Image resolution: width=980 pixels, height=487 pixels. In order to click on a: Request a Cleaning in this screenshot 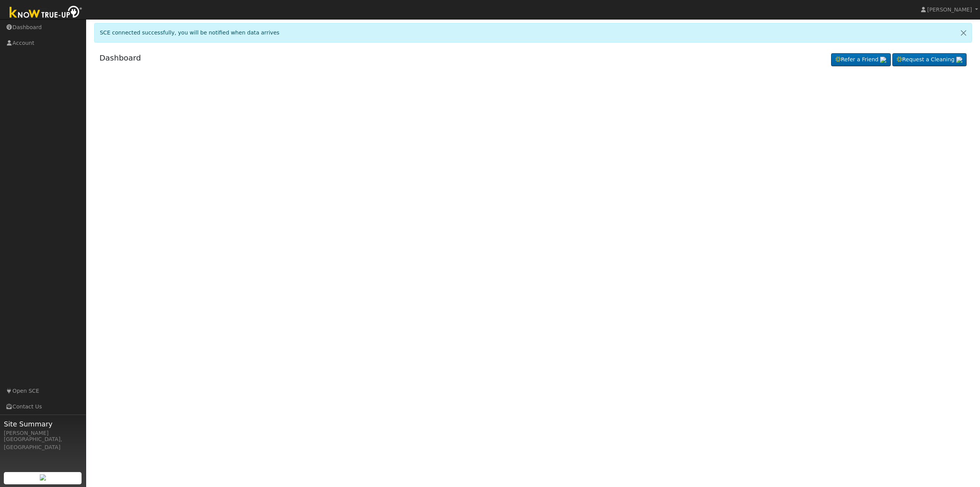, I will do `click(930, 60)`.